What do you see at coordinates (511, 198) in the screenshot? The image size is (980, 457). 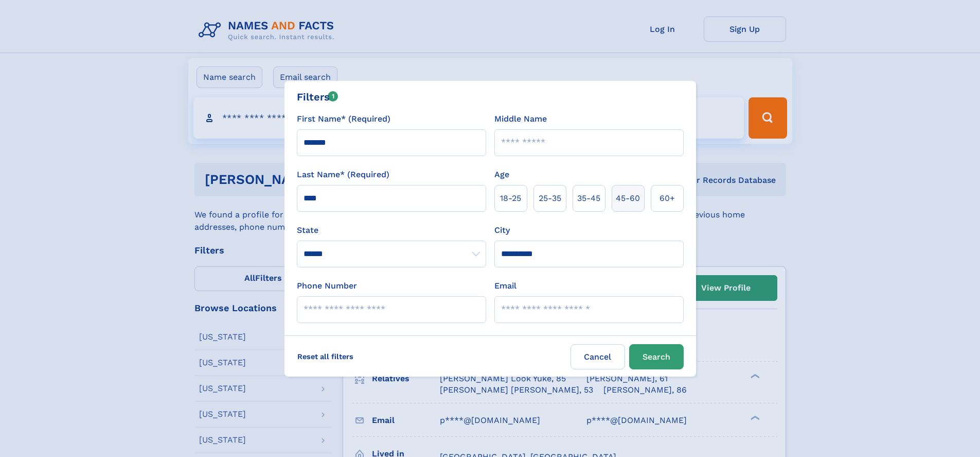 I see `span: 18‑25` at bounding box center [511, 198].